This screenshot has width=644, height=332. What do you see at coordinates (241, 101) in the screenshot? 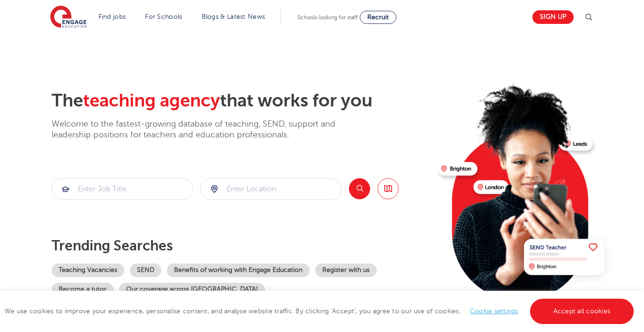
I see `h2: The that works for you` at bounding box center [241, 101].